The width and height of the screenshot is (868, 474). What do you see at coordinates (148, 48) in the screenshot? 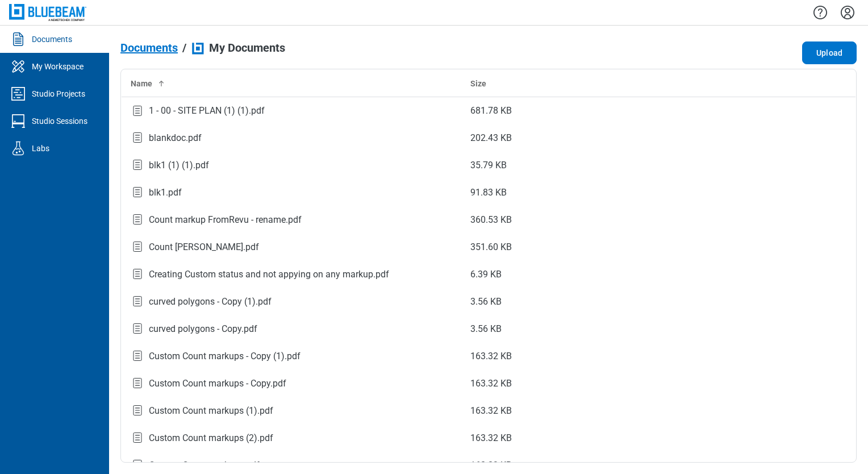
I see `span: Documents` at bounding box center [148, 48].